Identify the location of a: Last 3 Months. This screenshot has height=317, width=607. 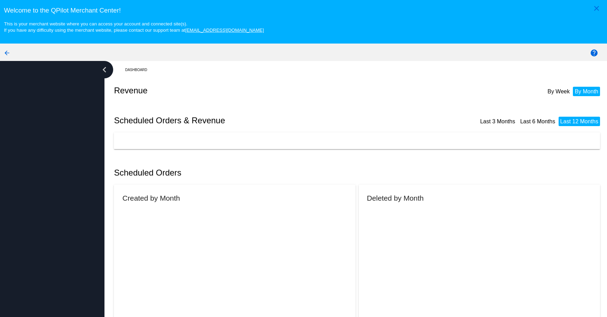
(498, 121).